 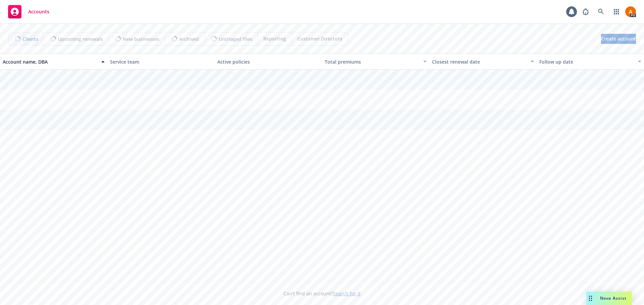 What do you see at coordinates (590, 299) in the screenshot?
I see `div: Drag to move` at bounding box center [590, 299].